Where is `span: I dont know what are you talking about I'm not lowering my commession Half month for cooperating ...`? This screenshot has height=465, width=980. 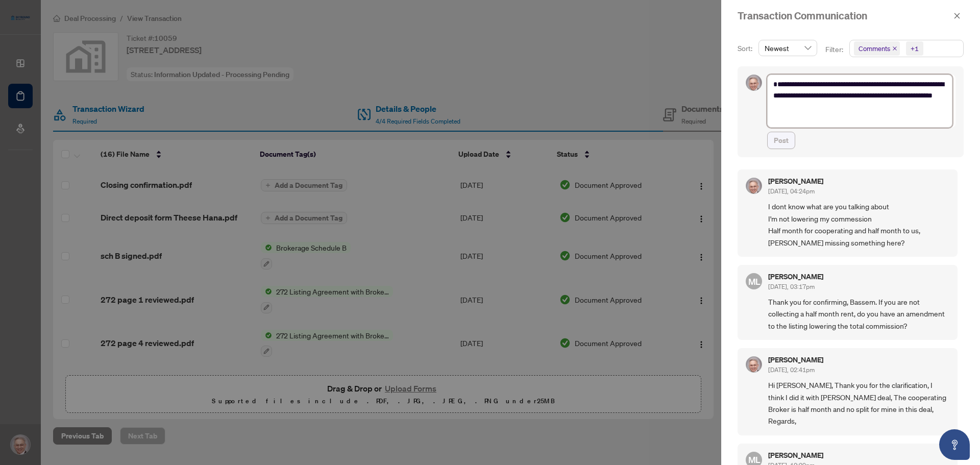 span: I dont know what are you talking about I'm not lowering my commession Half month for cooperating ... is located at coordinates (859, 224).